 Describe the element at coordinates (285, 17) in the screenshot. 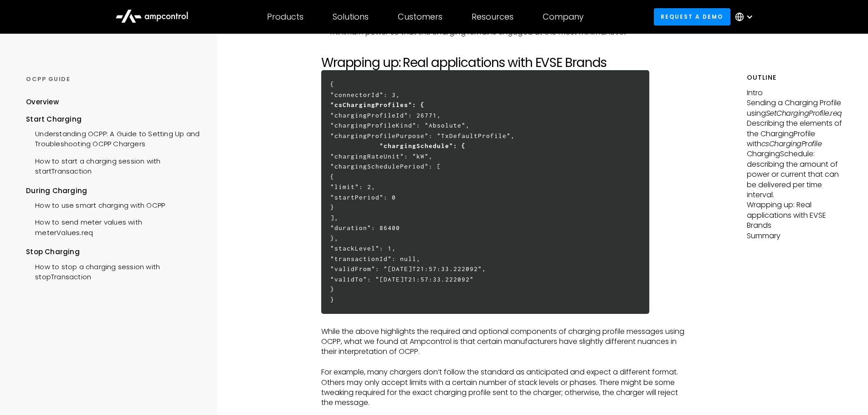

I see `div: Products` at that location.